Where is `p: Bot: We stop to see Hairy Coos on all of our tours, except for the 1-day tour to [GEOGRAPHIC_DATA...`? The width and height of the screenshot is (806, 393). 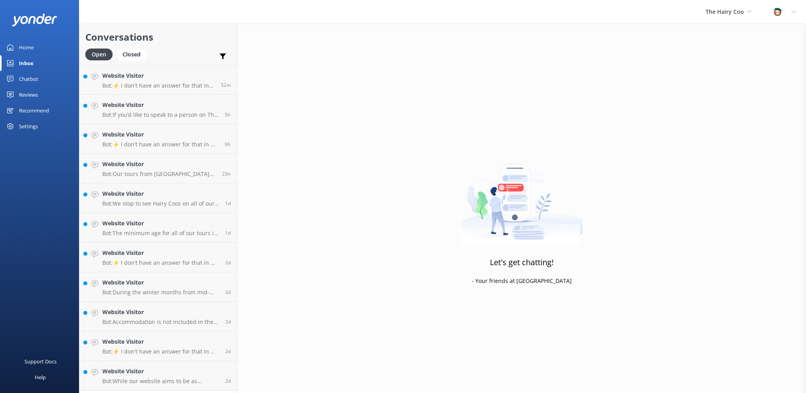
p: Bot: We stop to see Hairy Coos on all of our tours, except for the 1-day tour to [GEOGRAPHIC_DATA... is located at coordinates (161, 204).